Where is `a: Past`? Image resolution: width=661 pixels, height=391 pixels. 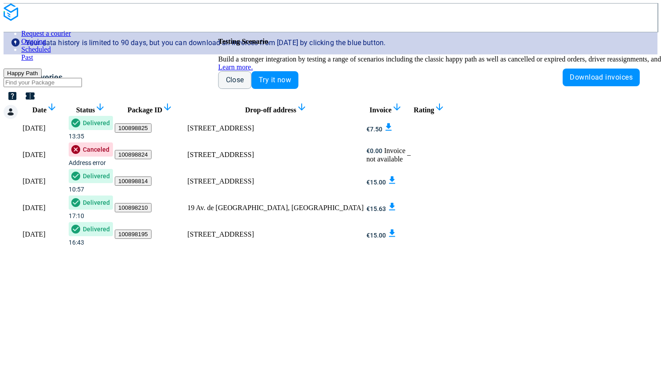 a: Past is located at coordinates (27, 57).